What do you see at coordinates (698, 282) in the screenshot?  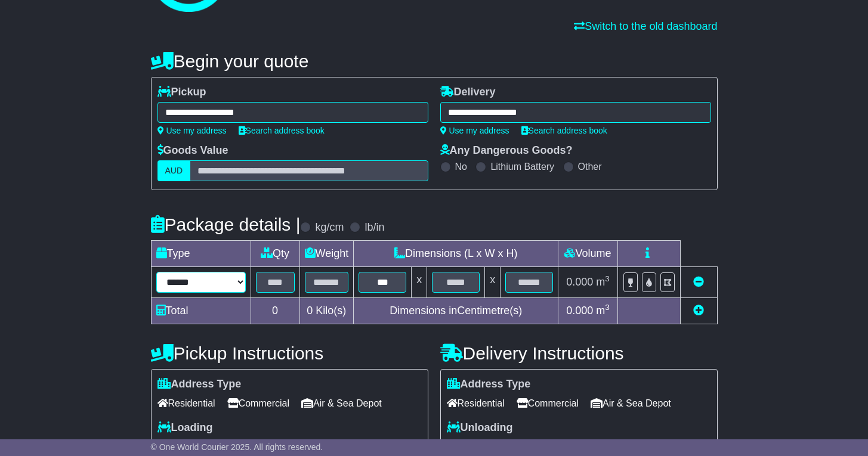 I see `a: Remove this item` at bounding box center [698, 282].